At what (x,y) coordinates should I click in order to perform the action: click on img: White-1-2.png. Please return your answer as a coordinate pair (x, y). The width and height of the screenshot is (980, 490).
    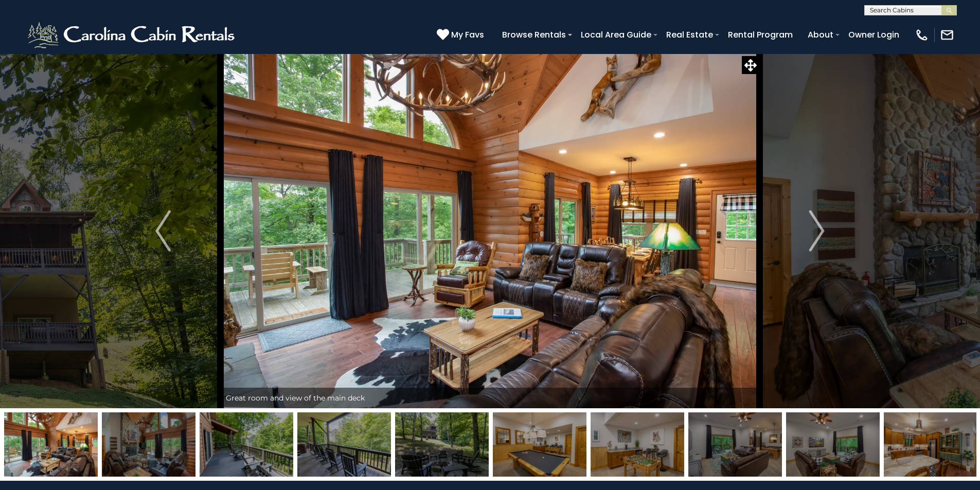
    Looking at the image, I should click on (132, 35).